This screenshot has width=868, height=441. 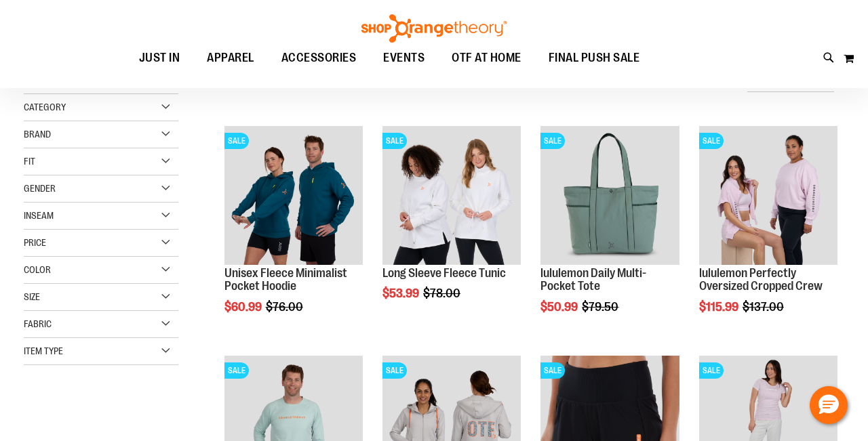 What do you see at coordinates (593, 280) in the screenshot?
I see `a: lululemon Daily Multi-Pocket Tote` at bounding box center [593, 280].